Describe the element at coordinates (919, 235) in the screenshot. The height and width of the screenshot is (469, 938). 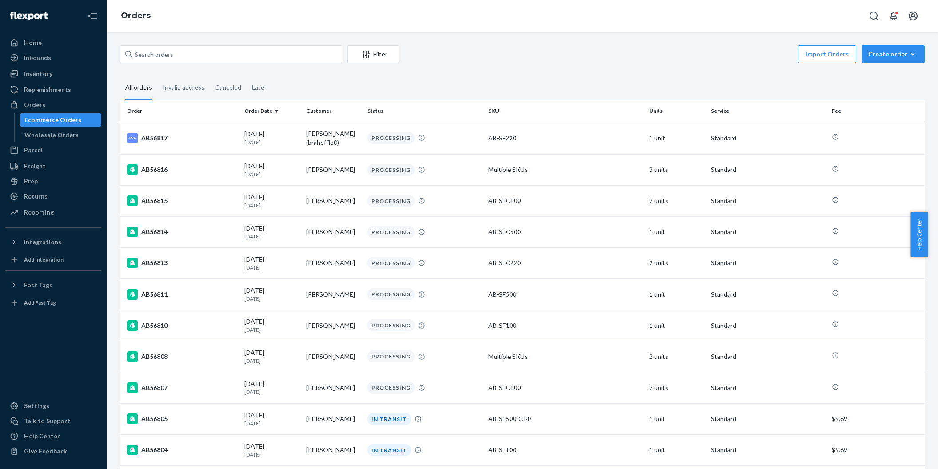
I see `span: Help Center` at that location.